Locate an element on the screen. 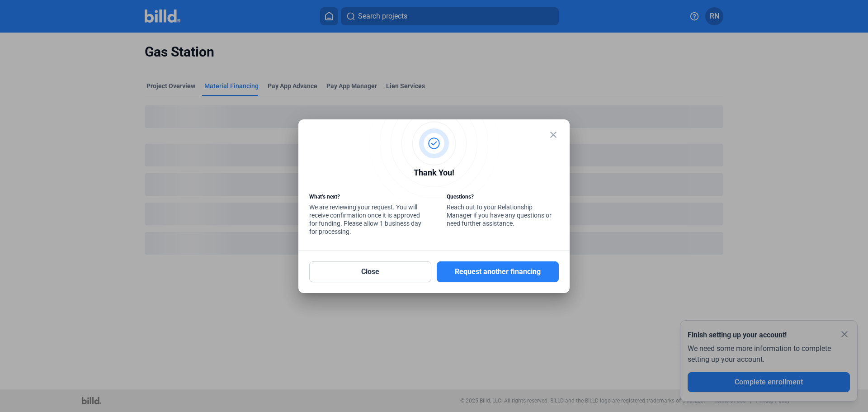 This screenshot has height=412, width=868. button: Close is located at coordinates (370, 272).